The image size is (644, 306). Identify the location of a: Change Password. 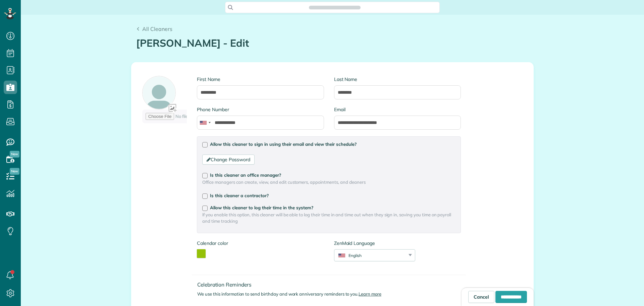
(228, 159).